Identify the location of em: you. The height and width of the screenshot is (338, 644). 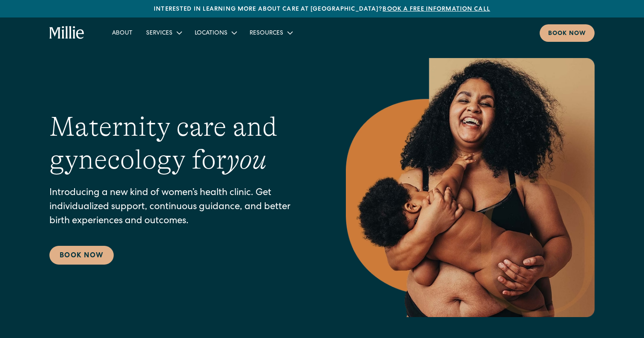
(247, 160).